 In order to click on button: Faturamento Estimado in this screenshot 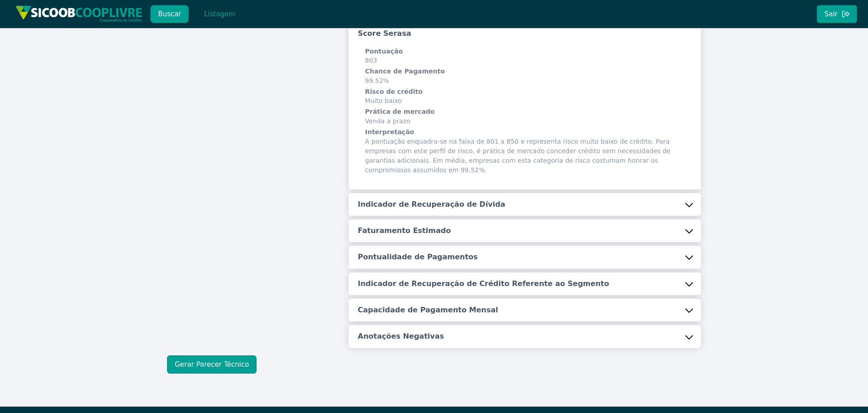, I will do `click(525, 231)`.